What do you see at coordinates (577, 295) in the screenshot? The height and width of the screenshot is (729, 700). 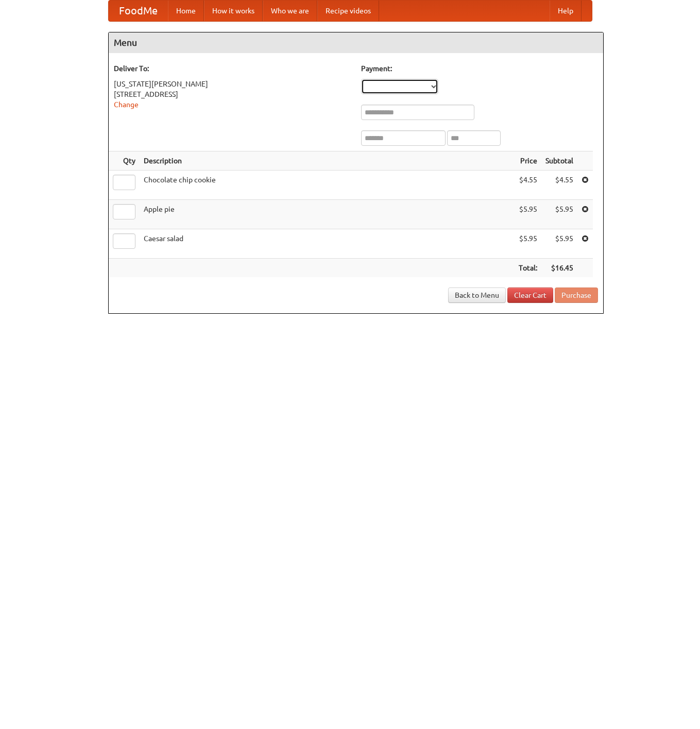 I see `button: Purchase` at bounding box center [577, 295].